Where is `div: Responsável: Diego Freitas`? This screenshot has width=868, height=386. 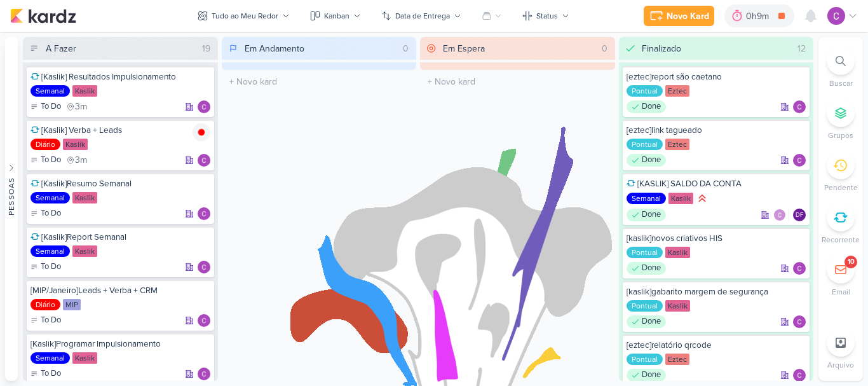
div: Responsável: Diego Freitas is located at coordinates (800, 215).